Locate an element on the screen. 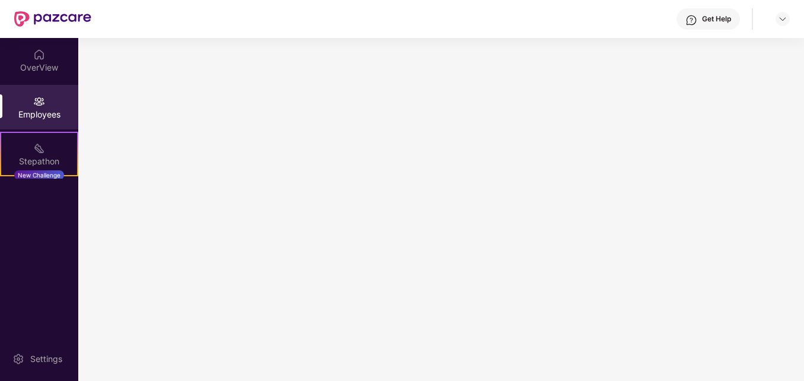 The image size is (804, 381). img: svg+xml;base64,PHN2ZyBpZD0iSG9tZSIgeG1sbnM9Imh0dHA6Ly93d3cudzMub3JnLzIwMDAvc3ZnIiB3aWR0aD0iMjAiIG... is located at coordinates (39, 55).